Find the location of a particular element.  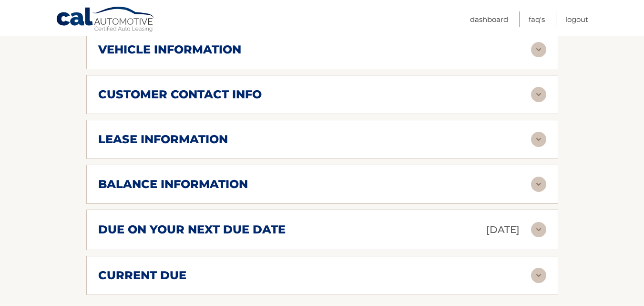

h2: vehicle information is located at coordinates (170, 50).